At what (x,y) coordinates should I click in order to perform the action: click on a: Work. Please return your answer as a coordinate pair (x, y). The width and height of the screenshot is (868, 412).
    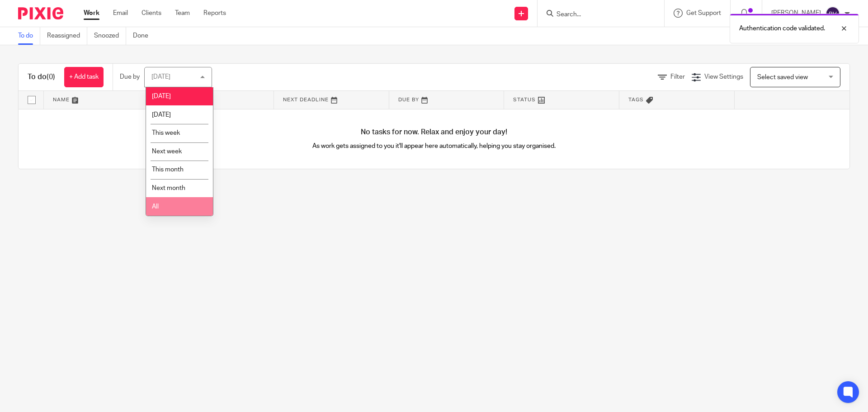
    Looking at the image, I should click on (92, 13).